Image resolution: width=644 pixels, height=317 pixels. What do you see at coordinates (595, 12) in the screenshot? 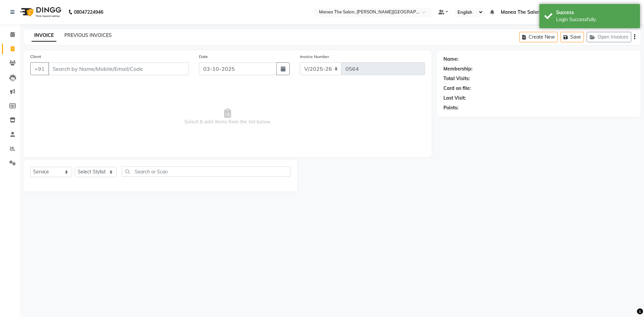
I see `div: Success` at bounding box center [595, 12].